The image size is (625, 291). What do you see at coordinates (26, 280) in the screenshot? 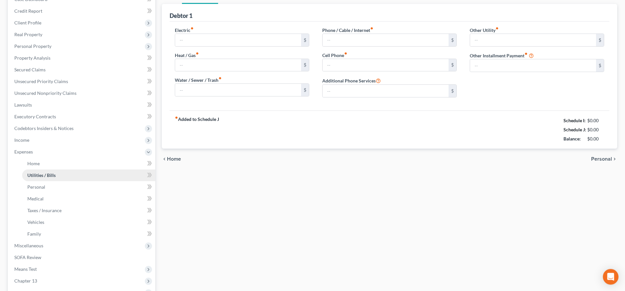
I see `span: Chapter 13` at bounding box center [26, 280].